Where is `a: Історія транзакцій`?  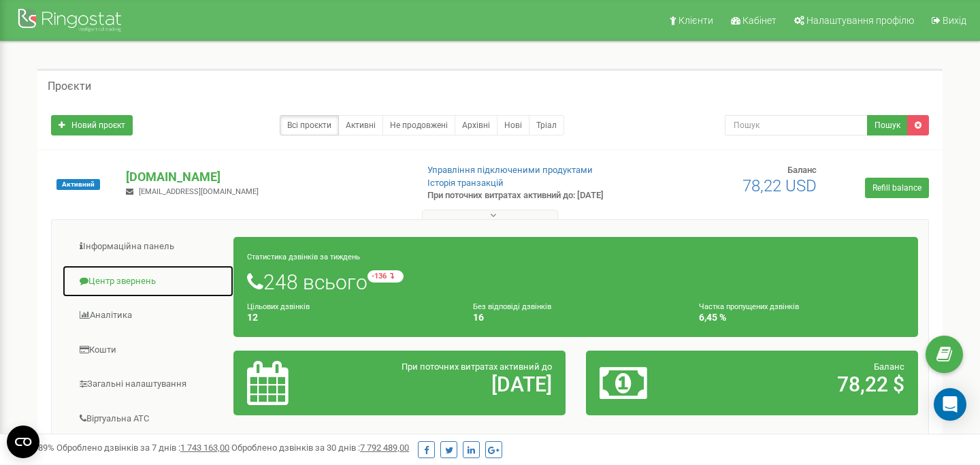 a: Історія транзакцій is located at coordinates (466, 182).